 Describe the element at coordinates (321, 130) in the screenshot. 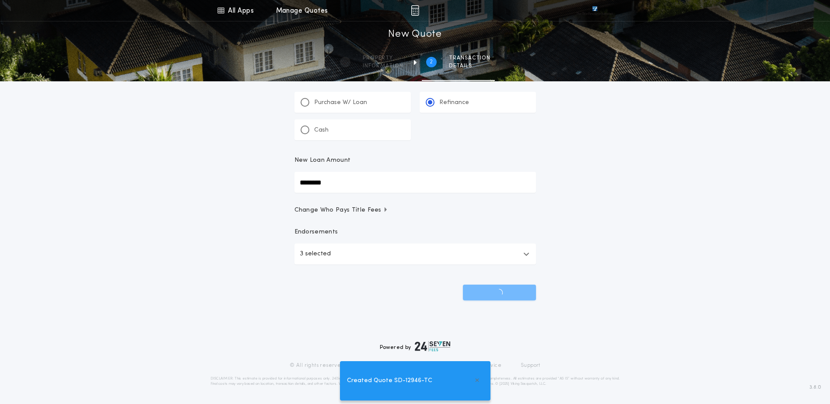

I see `p: Cash` at that location.